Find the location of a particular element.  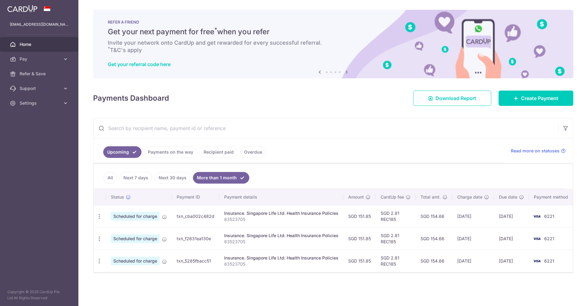

span: Create Payment is located at coordinates (540, 98).